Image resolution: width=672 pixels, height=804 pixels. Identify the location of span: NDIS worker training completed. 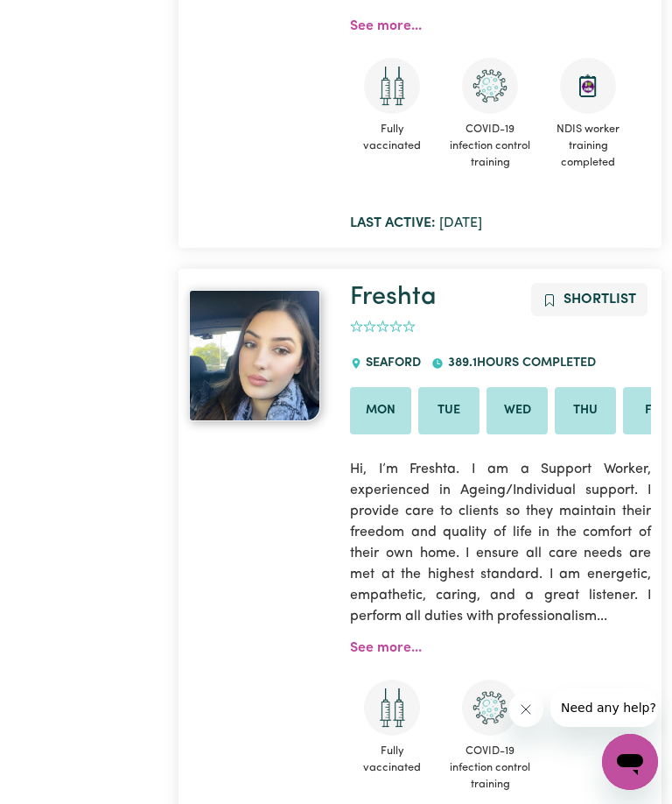
(588, 146).